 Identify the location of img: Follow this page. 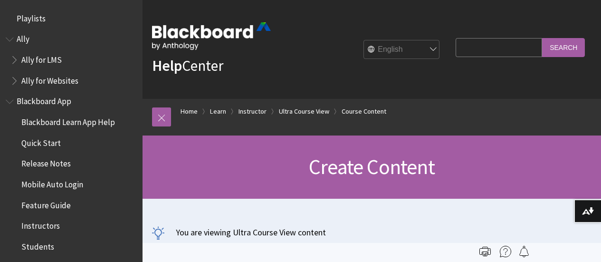
(524, 251).